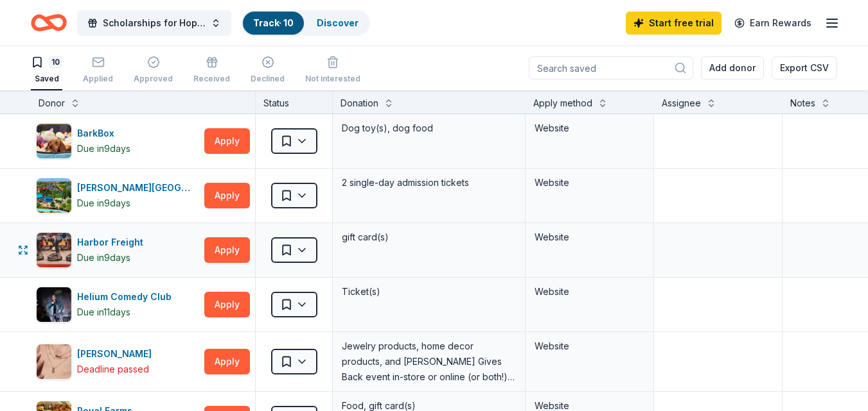 The height and width of the screenshot is (411, 868). What do you see at coordinates (153, 70) in the screenshot?
I see `button: Approved` at bounding box center [153, 70].